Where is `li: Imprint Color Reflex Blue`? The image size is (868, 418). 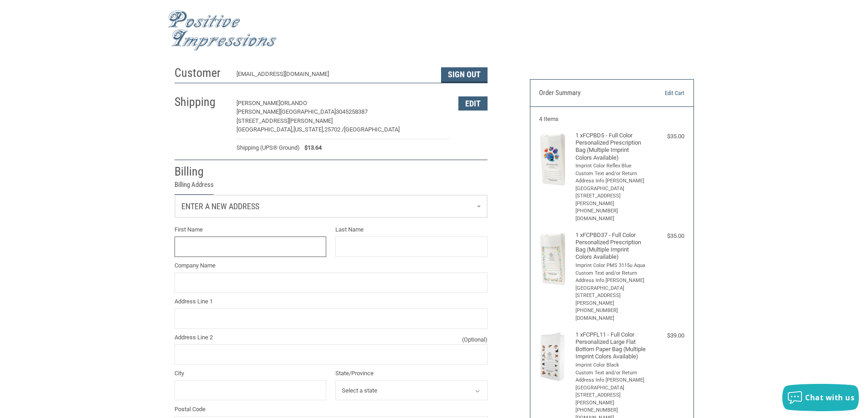 li: Imprint Color Reflex Blue is located at coordinates (610, 166).